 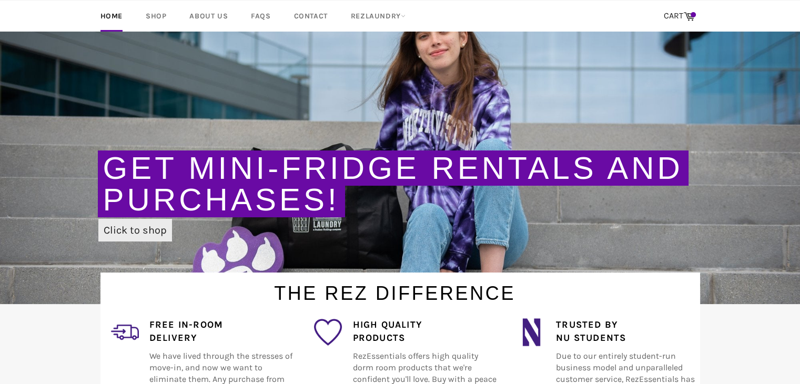 I want to click on h4: Free In-Room Delivery, so click(x=221, y=331).